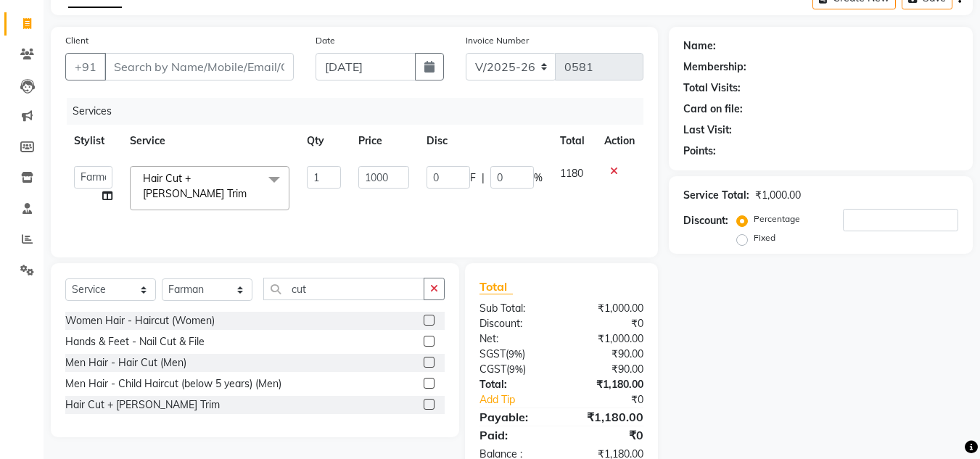  Describe the element at coordinates (497, 41) in the screenshot. I see `label: Invoice Number` at that location.